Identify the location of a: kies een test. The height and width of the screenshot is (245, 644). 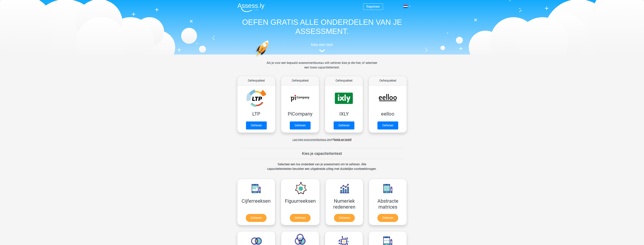
(322, 47).